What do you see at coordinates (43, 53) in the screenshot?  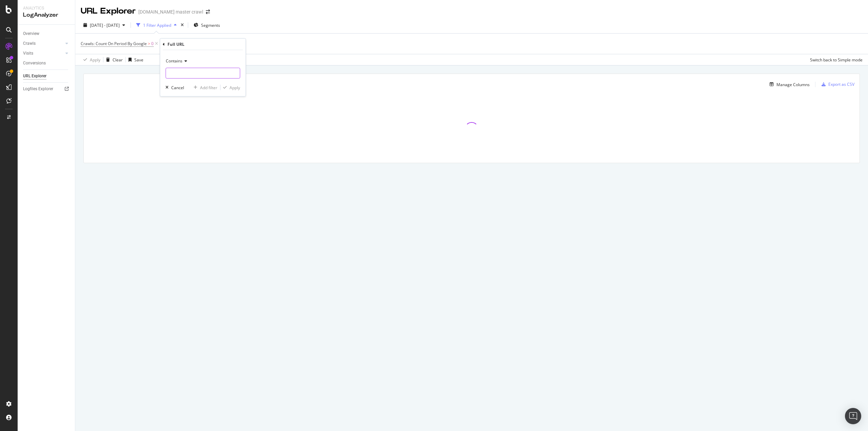 I see `a: Visits` at bounding box center [43, 53].